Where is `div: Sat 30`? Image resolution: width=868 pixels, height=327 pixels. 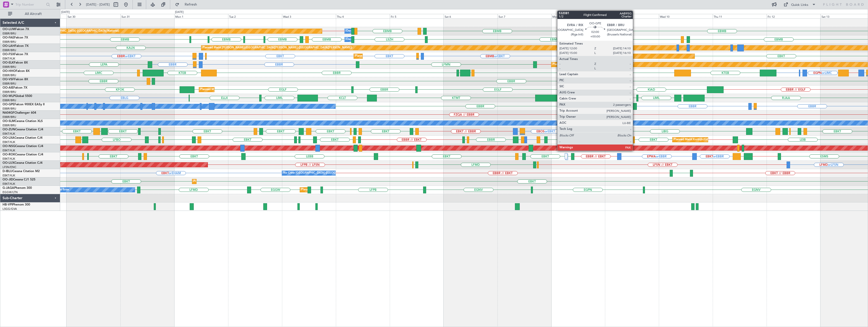
div: Sat 30 is located at coordinates (93, 16).